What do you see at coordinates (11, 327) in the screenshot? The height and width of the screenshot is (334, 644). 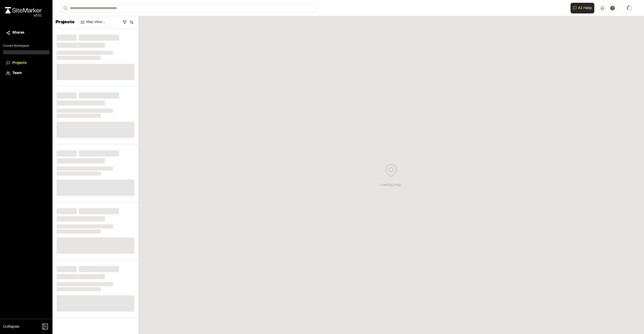 I see `span: Collapse` at bounding box center [11, 327].